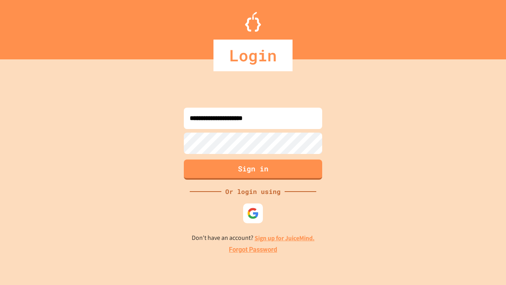  Describe the element at coordinates (253, 55) in the screenshot. I see `div: Login` at that location.